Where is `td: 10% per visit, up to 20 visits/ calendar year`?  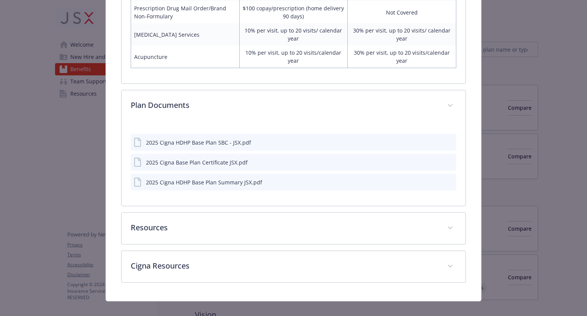
td: 10% per visit, up to 20 visits/ calendar year is located at coordinates (293, 34).